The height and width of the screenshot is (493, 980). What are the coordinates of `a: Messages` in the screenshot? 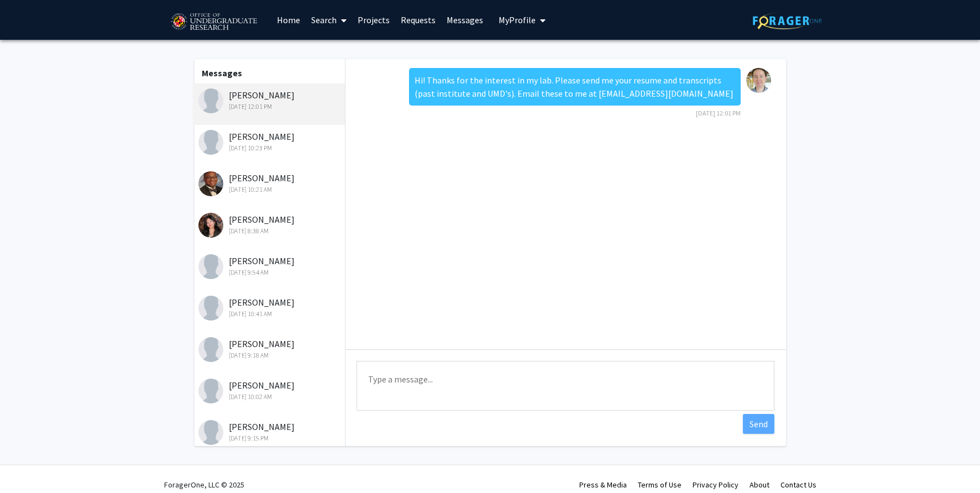 It's located at (465, 20).